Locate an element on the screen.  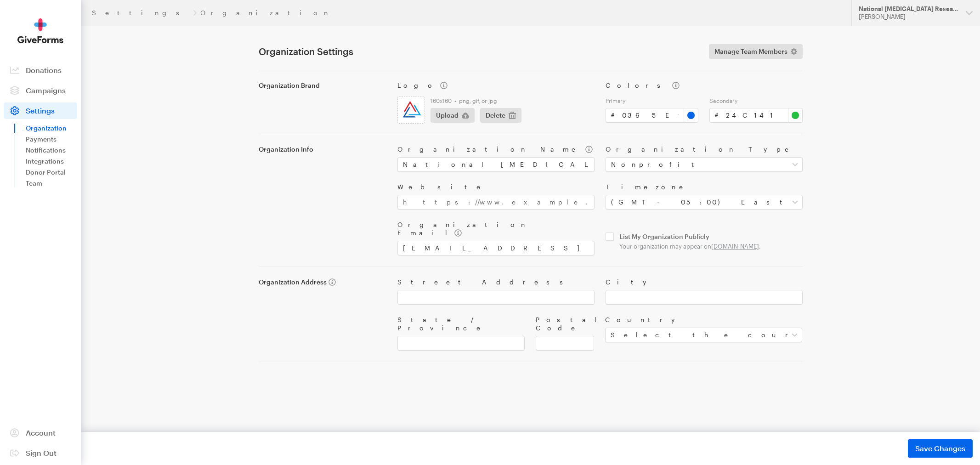
input: https://www.example.com is located at coordinates (496, 202).